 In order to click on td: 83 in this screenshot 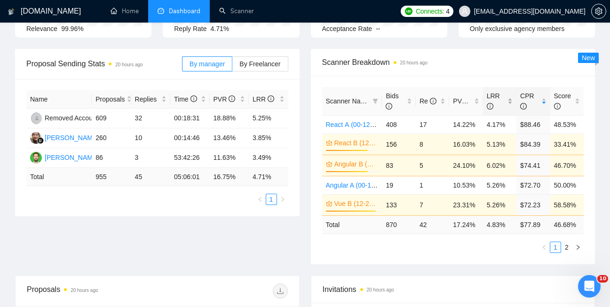, I will do `click(399, 165)`.